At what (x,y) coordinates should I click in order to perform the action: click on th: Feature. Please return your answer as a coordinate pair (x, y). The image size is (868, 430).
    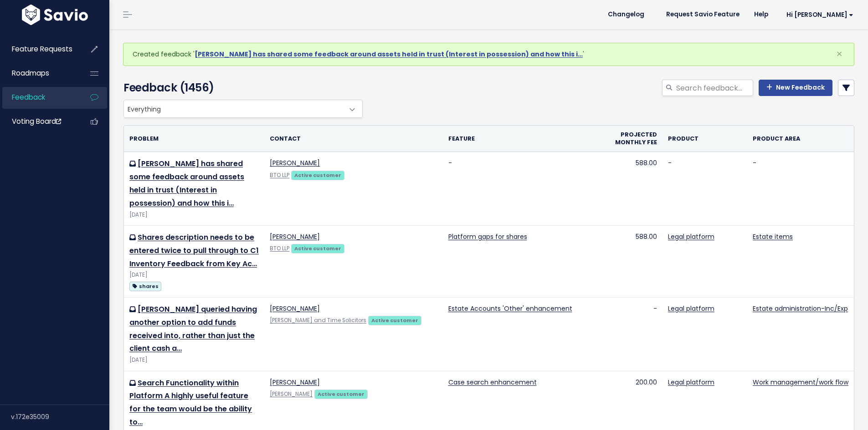
    Looking at the image, I should click on (525, 139).